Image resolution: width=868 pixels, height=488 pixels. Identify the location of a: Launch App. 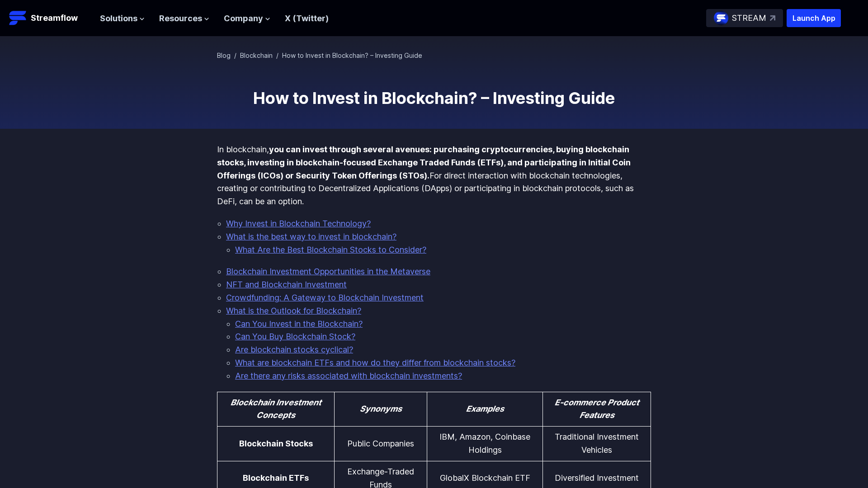
(813, 18).